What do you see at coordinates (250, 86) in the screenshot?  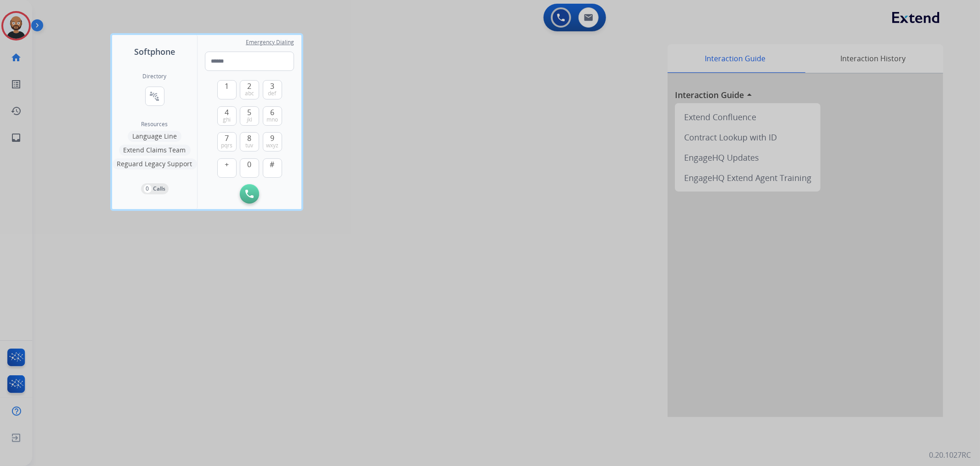 I see `span: 2` at bounding box center [250, 86].